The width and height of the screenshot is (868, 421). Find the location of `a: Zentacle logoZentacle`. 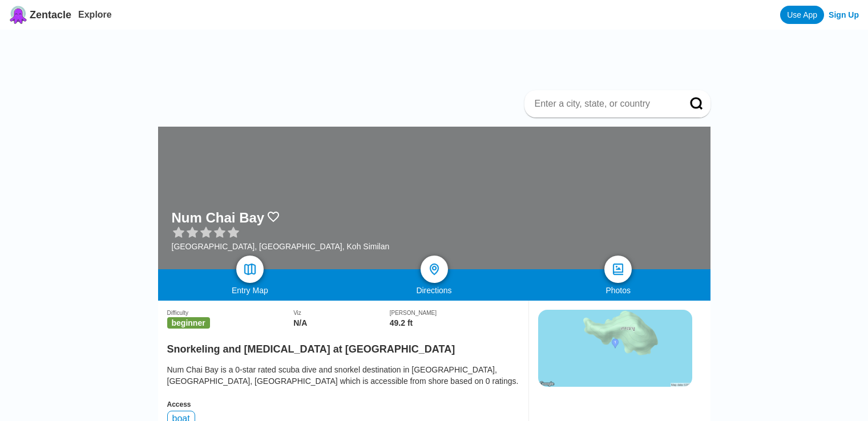

a: Zentacle logoZentacle is located at coordinates (40, 15).